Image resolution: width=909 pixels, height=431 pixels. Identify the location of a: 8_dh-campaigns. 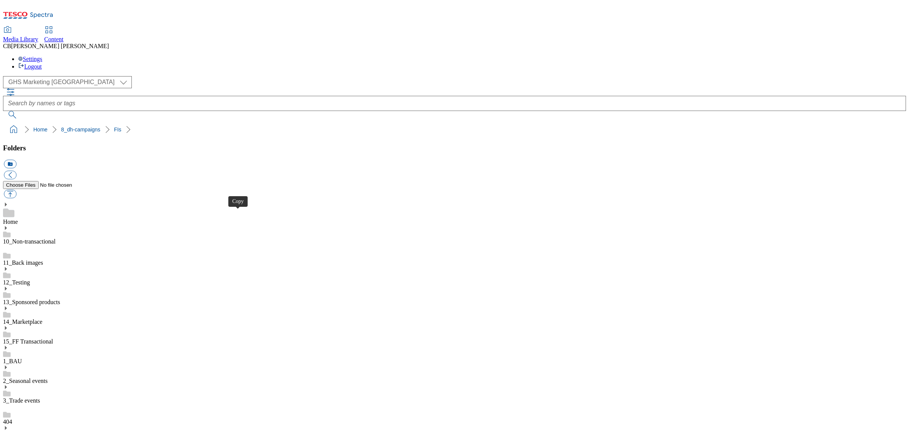
(81, 130).